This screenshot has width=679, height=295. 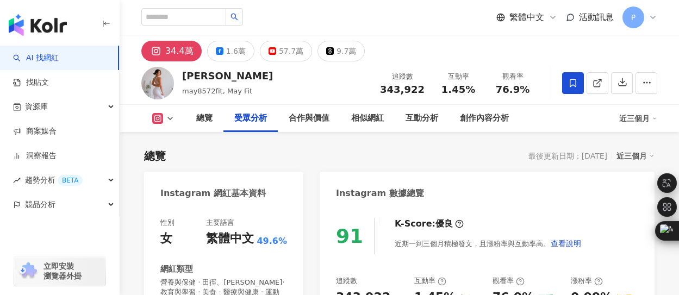 What do you see at coordinates (402, 89) in the screenshot?
I see `span: 343,922` at bounding box center [402, 89].